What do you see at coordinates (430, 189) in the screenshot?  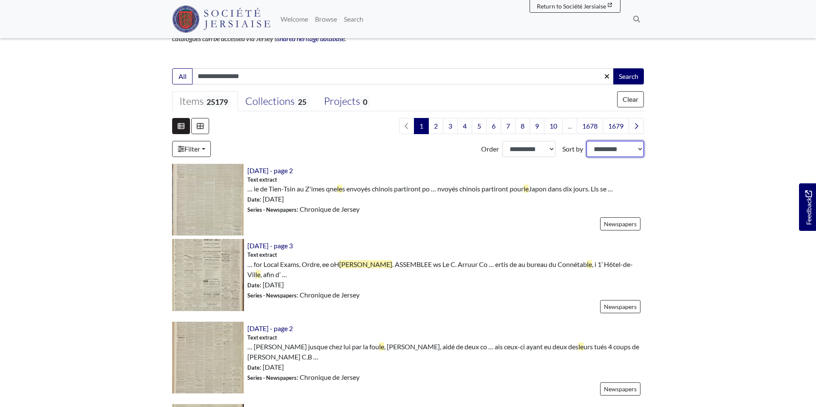 I see `span: … ie de Tien-Tsin au Z'imes qne s envoyés chinois partiront po … nvoyés chinois partiront pour Ja...` at bounding box center [430, 189].